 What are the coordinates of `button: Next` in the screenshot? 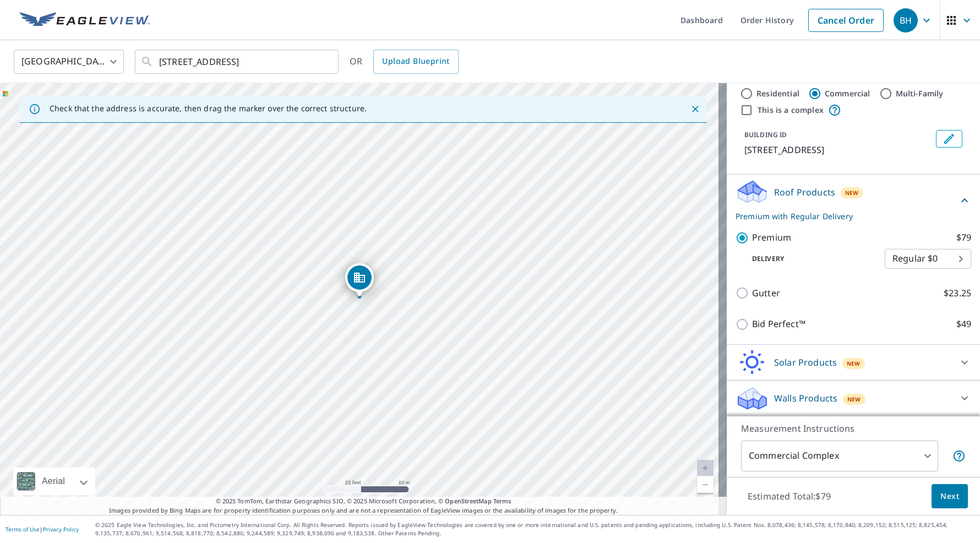 It's located at (950, 496).